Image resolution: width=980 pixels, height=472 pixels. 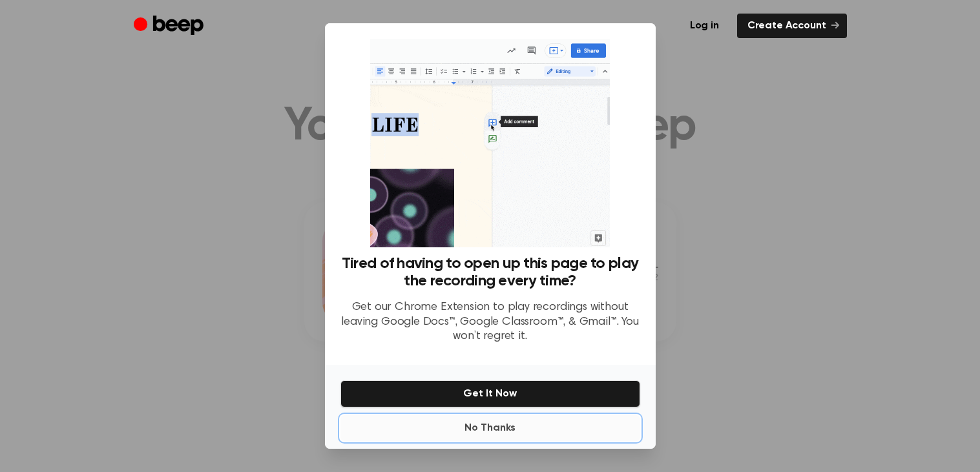 What do you see at coordinates (490, 428) in the screenshot?
I see `button: No Thanks` at bounding box center [490, 428].